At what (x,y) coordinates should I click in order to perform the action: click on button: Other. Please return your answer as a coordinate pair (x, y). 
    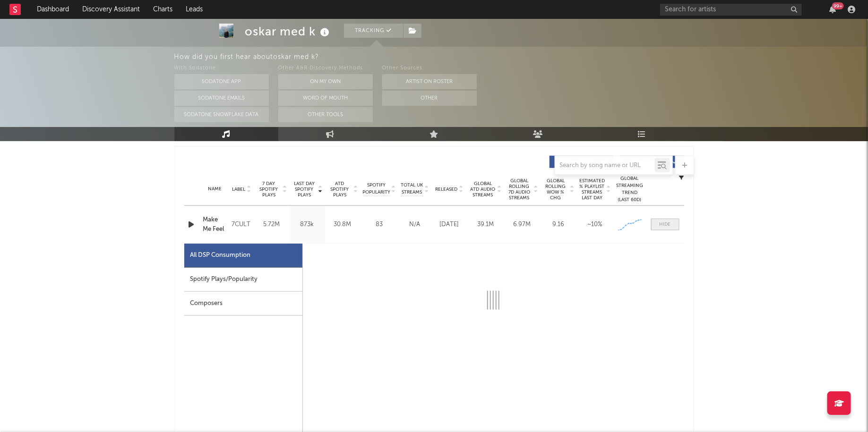
    Looking at the image, I should click on (430, 98).